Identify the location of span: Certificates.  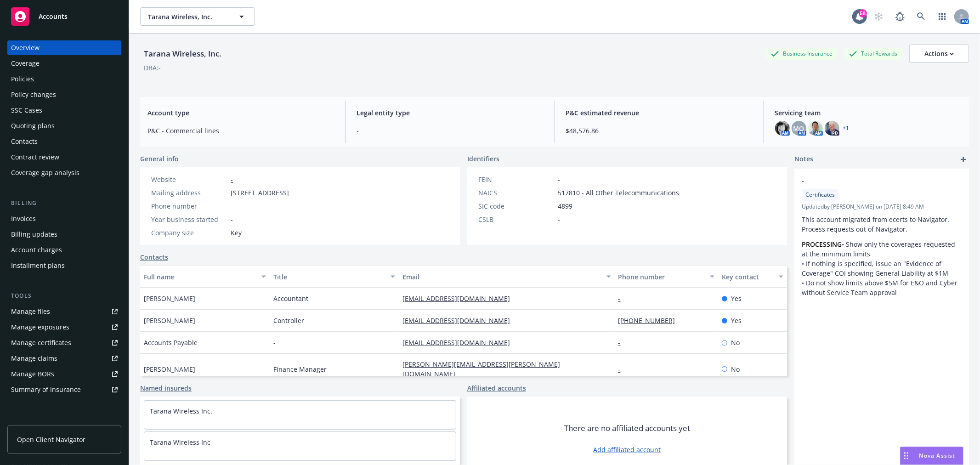
(820, 195).